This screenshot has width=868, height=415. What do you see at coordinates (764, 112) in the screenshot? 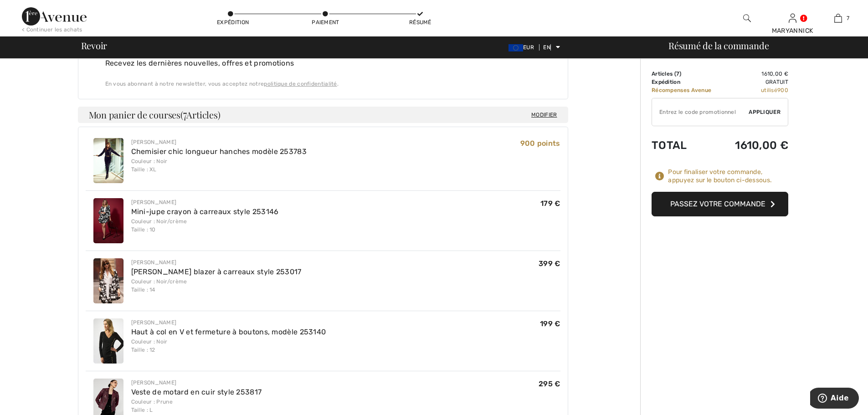
I see `font: Appliquer` at bounding box center [764, 112].